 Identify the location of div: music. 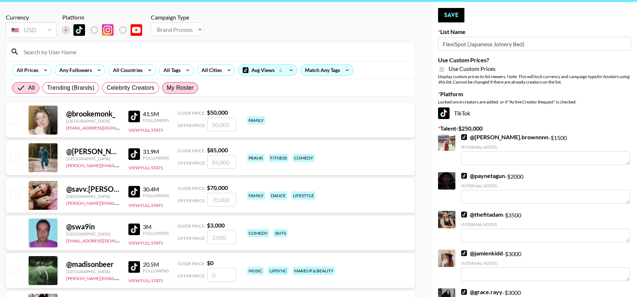
(256, 271).